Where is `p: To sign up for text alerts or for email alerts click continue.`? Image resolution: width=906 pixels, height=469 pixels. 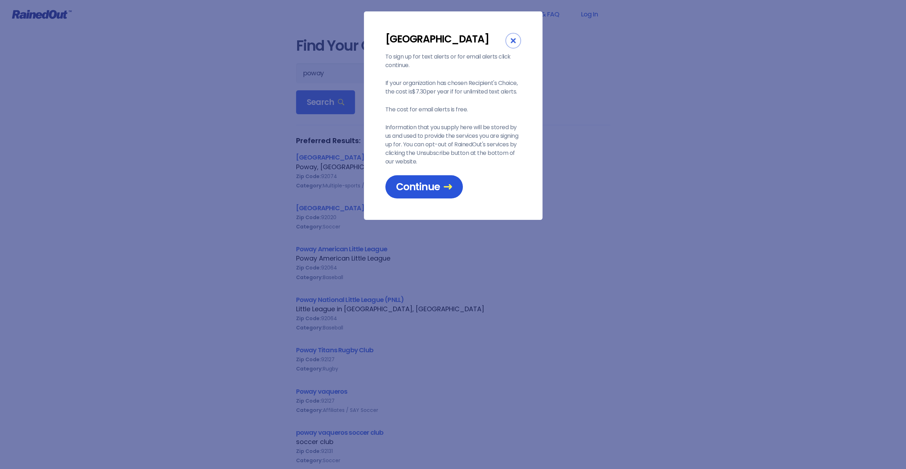 p: To sign up for text alerts or for email alerts click continue. is located at coordinates (453, 61).